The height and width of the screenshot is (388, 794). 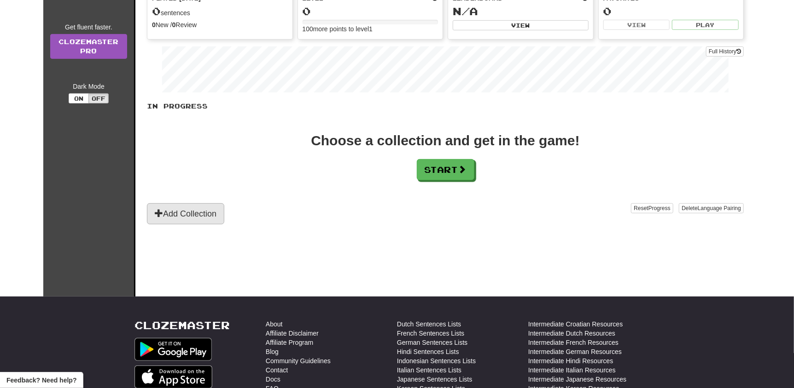 I want to click on p: In Progress, so click(x=445, y=106).